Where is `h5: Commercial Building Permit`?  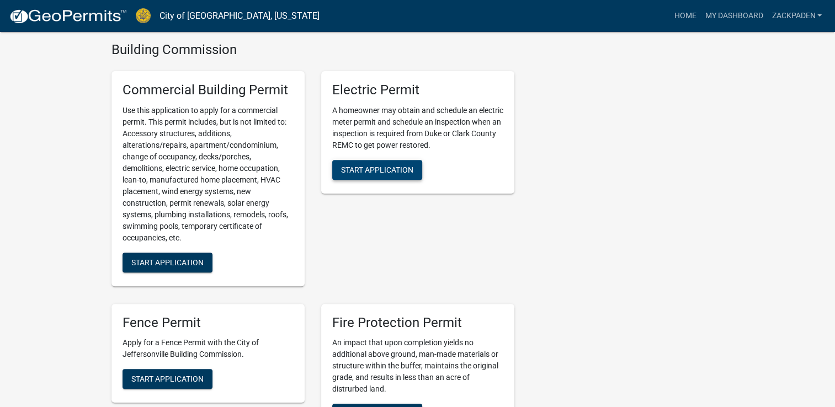
h5: Commercial Building Permit is located at coordinates (208, 90).